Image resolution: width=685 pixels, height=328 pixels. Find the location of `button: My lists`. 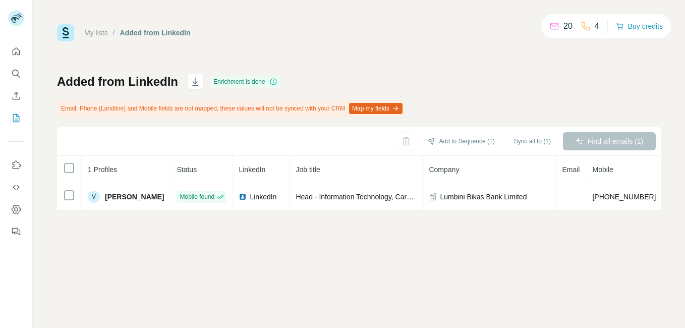

button: My lists is located at coordinates (16, 118).